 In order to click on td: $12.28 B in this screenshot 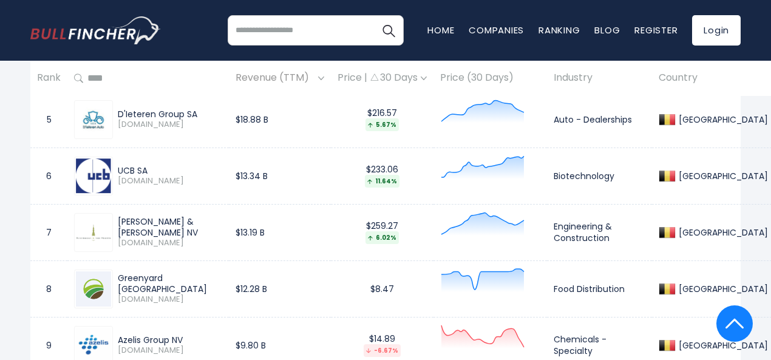, I will do `click(280, 289)`.